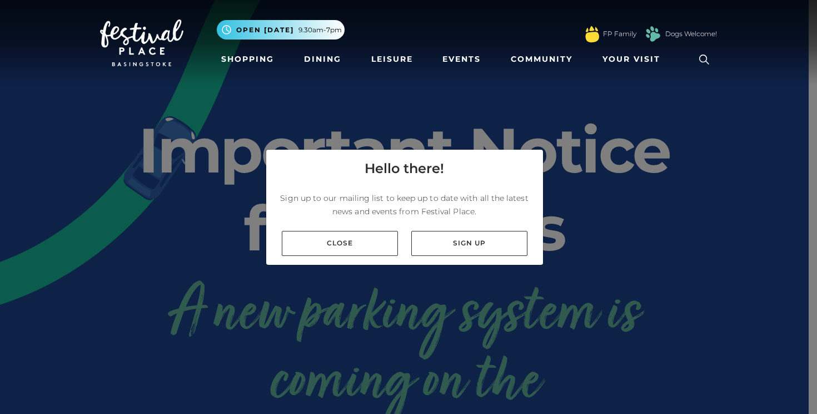 This screenshot has height=414, width=817. What do you see at coordinates (691, 34) in the screenshot?
I see `a: Dogs Welcome!` at bounding box center [691, 34].